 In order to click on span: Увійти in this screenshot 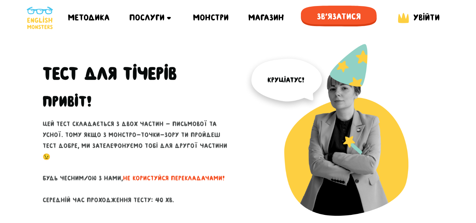, I will do `click(427, 17)`.